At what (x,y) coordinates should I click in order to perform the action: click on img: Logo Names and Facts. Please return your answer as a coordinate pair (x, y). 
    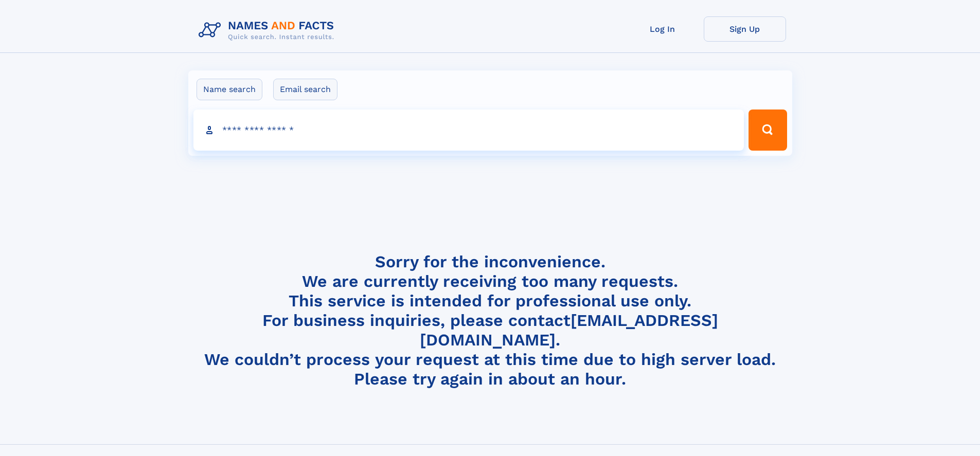
    Looking at the image, I should click on (268, 31).